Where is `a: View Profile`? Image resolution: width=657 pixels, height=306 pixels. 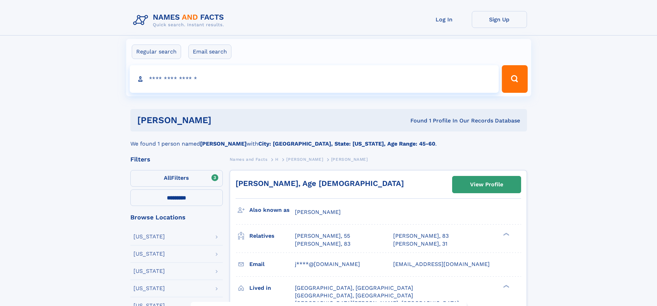
a: View Profile is located at coordinates (486, 184).